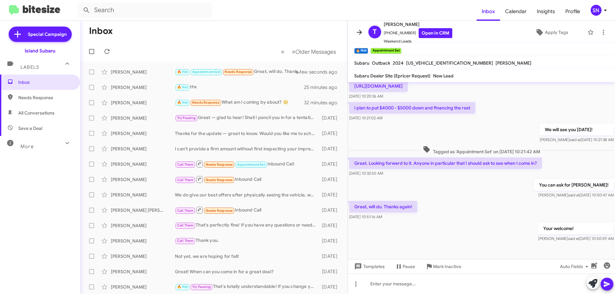 The image size is (615, 294). What do you see at coordinates (573, 12) in the screenshot?
I see `span: Profile` at bounding box center [573, 12].